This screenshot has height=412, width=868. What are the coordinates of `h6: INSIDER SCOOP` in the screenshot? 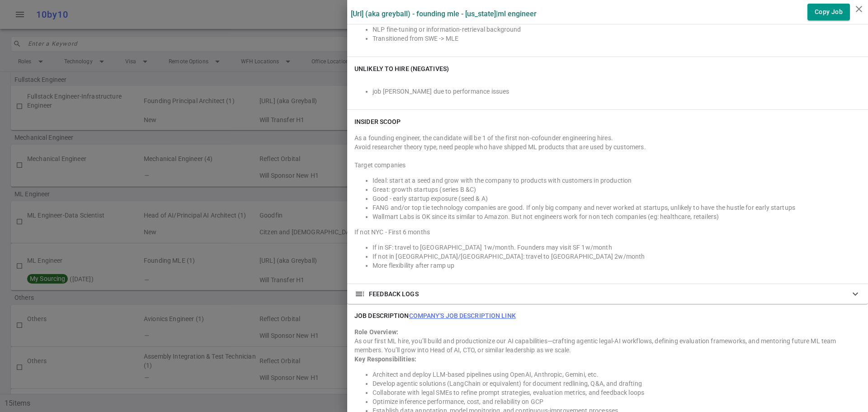 It's located at (377, 122).